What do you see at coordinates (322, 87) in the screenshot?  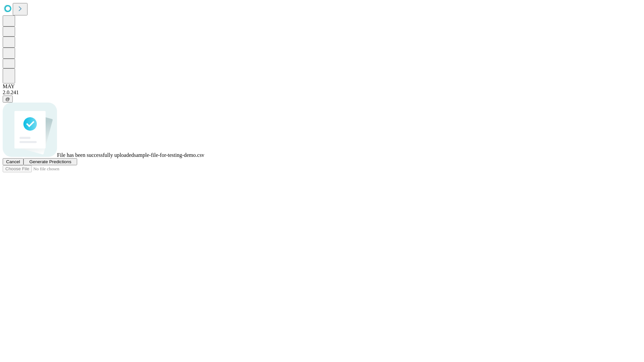 I see `div: MAY` at bounding box center [322, 87].